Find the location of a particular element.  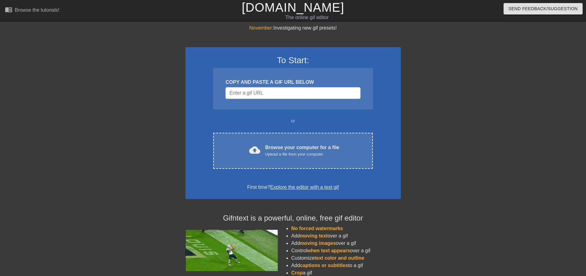

div: First time? is located at coordinates (293, 187).